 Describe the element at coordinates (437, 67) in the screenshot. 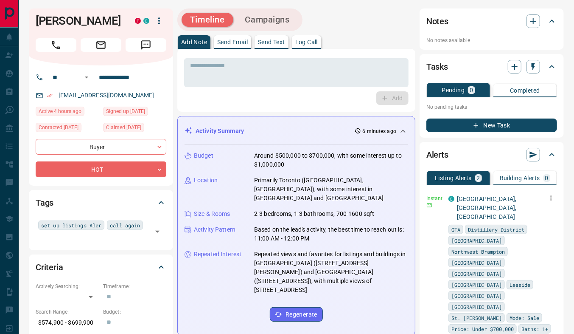

I see `h2: Tasks` at that location.